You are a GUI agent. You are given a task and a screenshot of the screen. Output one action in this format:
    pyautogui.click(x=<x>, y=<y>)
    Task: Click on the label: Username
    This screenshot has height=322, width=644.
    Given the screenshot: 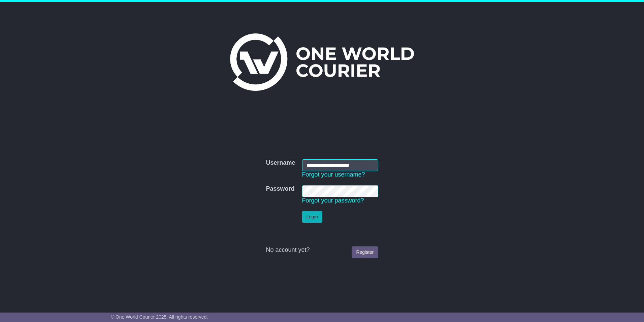 What is the action you would take?
    pyautogui.click(x=281, y=163)
    